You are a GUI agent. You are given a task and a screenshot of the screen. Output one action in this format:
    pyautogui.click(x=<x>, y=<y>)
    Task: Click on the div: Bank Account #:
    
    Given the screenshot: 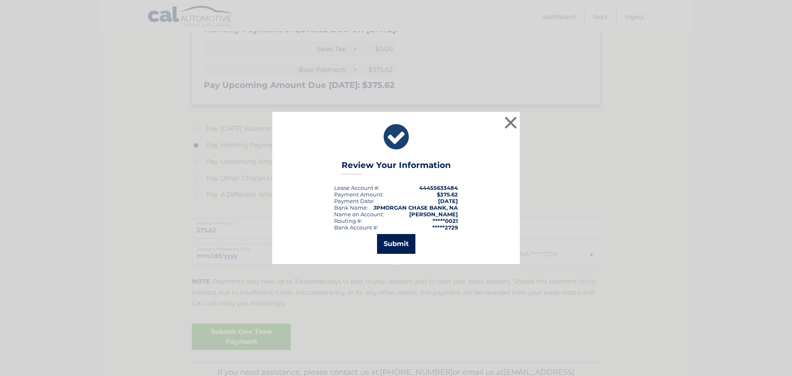 What is the action you would take?
    pyautogui.click(x=356, y=227)
    